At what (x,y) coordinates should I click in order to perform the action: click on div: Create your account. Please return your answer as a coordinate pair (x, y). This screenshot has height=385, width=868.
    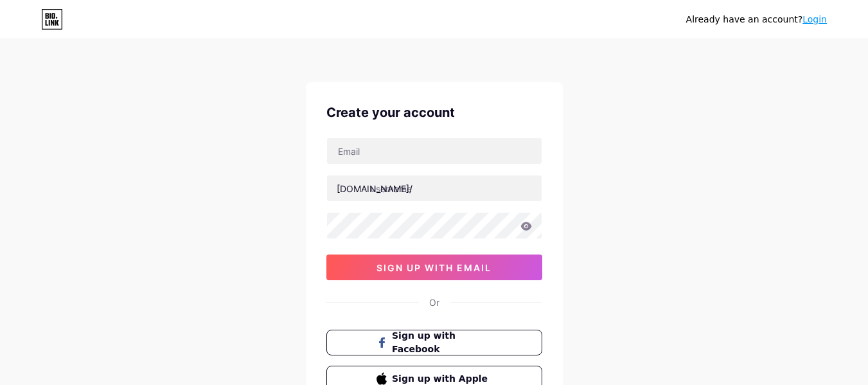
    Looking at the image, I should click on (434, 112).